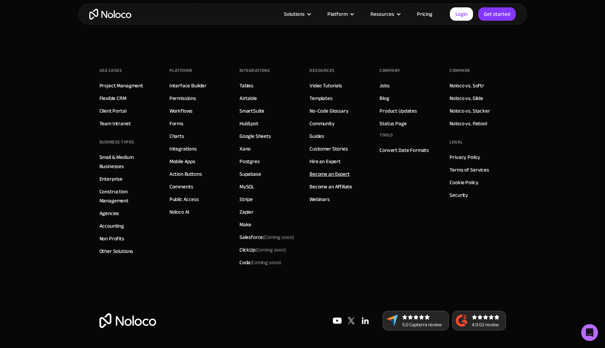 The height and width of the screenshot is (348, 605). What do you see at coordinates (250, 174) in the screenshot?
I see `a: Supabase` at bounding box center [250, 174].